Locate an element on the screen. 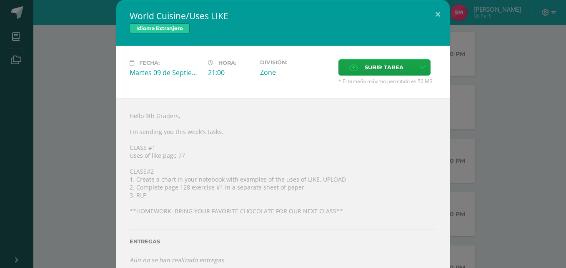 This screenshot has height=268, width=566. i: Aún no se han realizado entregas is located at coordinates (177, 259).